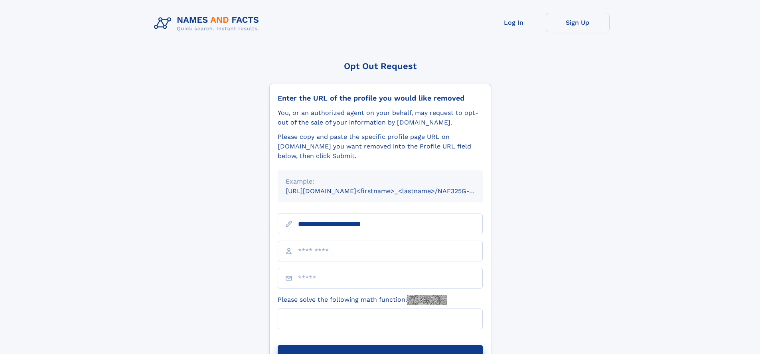  I want to click on div: Enter the URL of the profile you would like removed, so click(380, 98).